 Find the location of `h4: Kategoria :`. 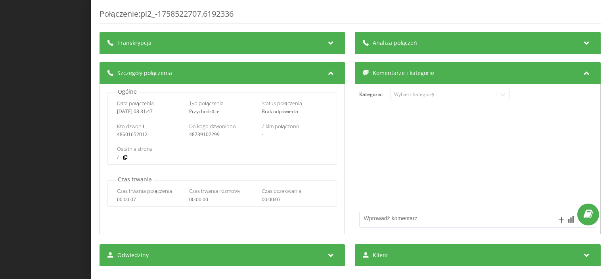

h4: Kategoria : is located at coordinates (375, 94).